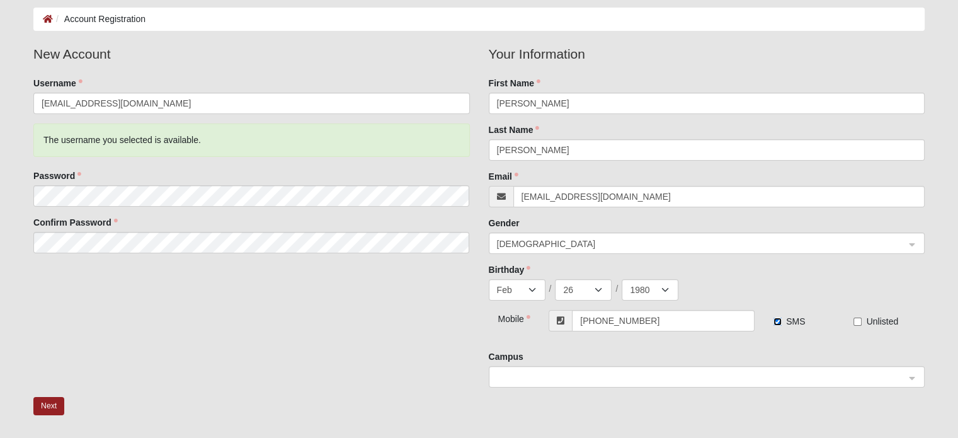 The height and width of the screenshot is (438, 958). Describe the element at coordinates (509, 269) in the screenshot. I see `label: Birthday` at that location.